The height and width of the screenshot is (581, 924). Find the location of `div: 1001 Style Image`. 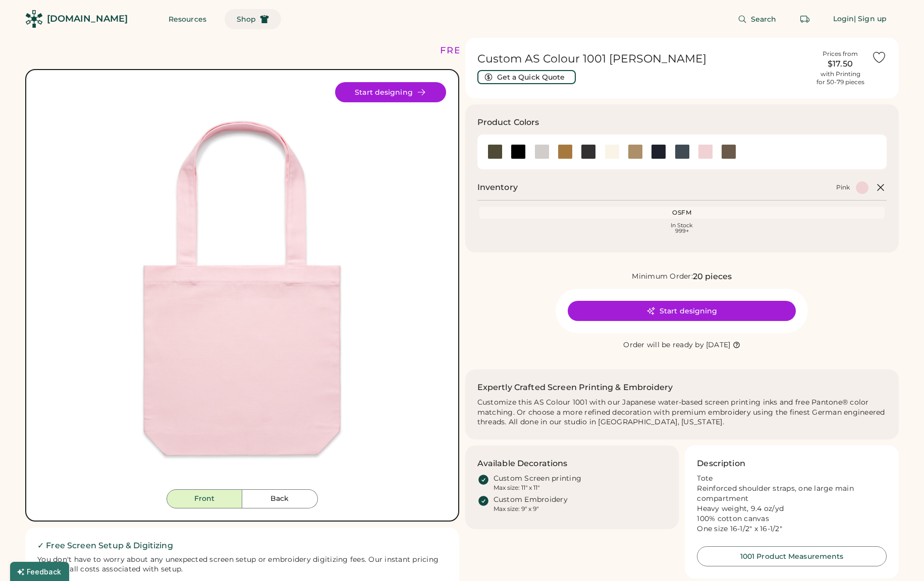

div: 1001 Style Image is located at coordinates (242, 286).